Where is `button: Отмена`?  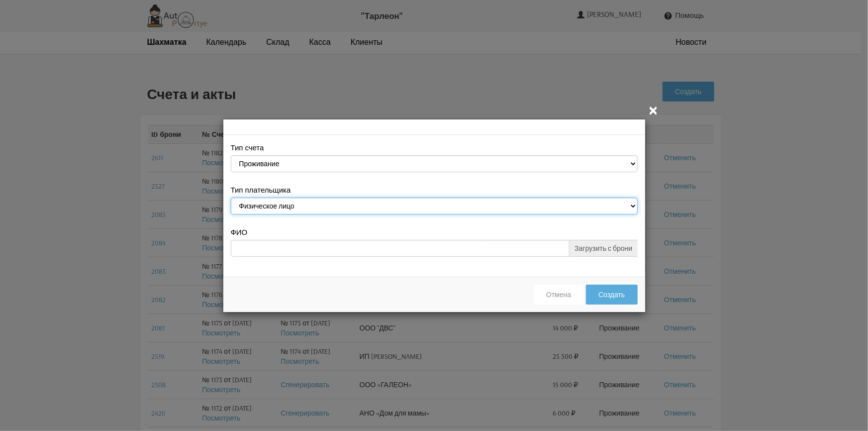 button: Отмена is located at coordinates (559, 295).